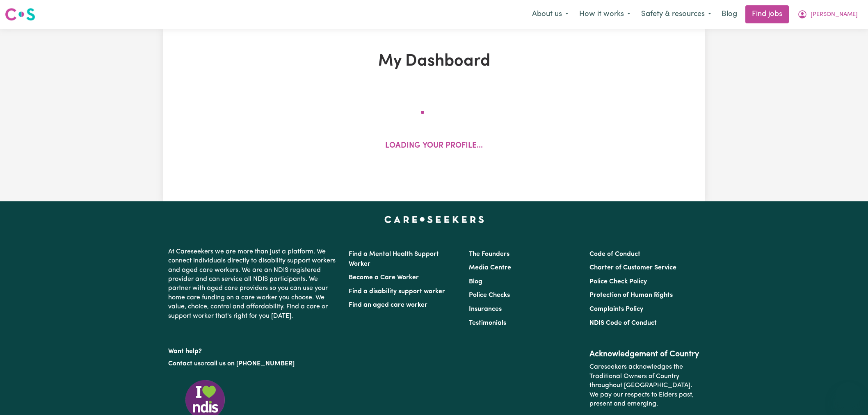 Image resolution: width=868 pixels, height=415 pixels. I want to click on a: Police Check Policy, so click(618, 282).